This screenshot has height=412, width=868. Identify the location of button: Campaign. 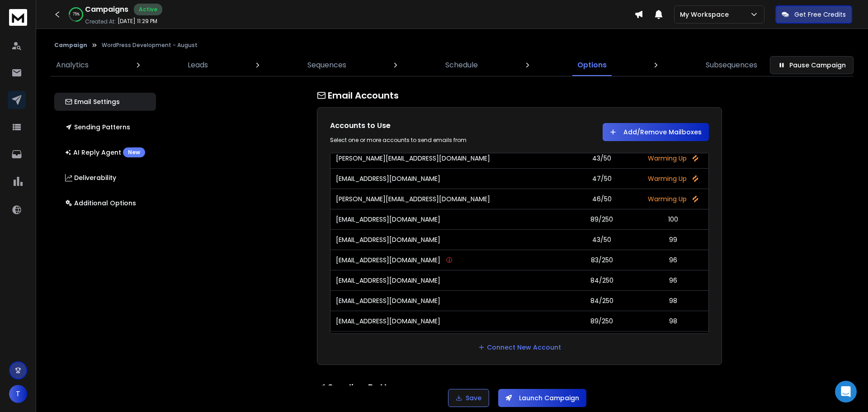
(70, 45).